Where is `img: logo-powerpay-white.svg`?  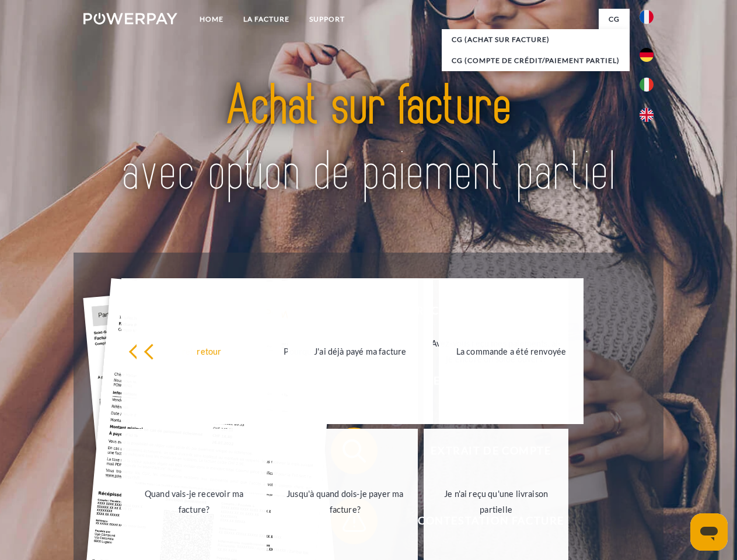
img: logo-powerpay-white.svg is located at coordinates (130, 19).